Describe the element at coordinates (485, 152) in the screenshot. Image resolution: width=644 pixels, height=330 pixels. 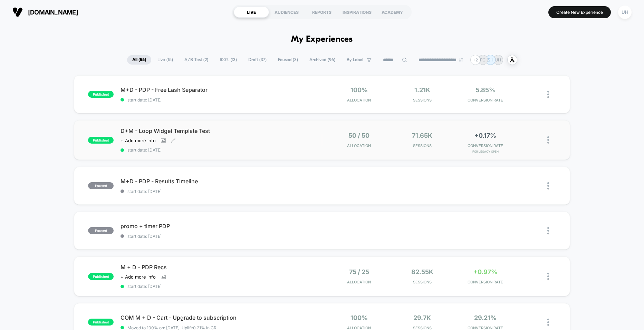
I see `span: for Legacy open` at that location.